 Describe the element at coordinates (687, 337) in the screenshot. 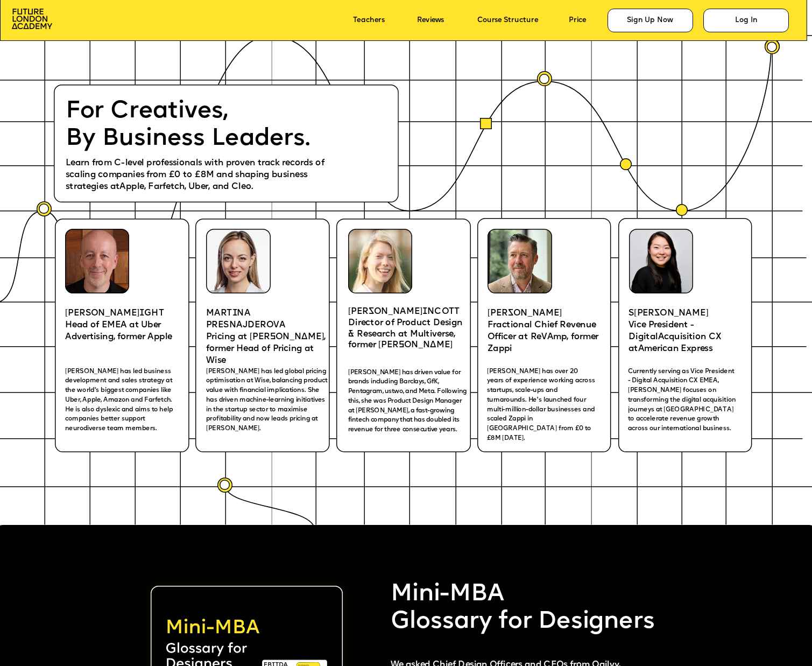

I see `p: Vice President - Digital cquisition CX at merican Express` at that location.